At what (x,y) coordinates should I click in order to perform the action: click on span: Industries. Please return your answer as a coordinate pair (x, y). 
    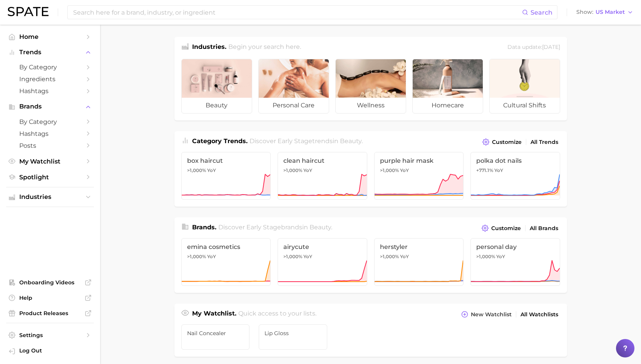
    Looking at the image, I should click on (50, 197).